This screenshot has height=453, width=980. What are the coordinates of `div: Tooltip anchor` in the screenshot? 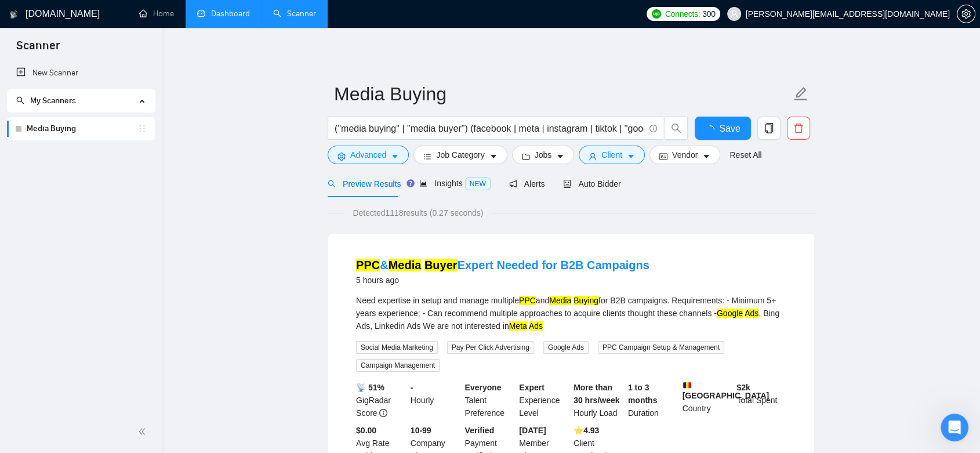 It's located at (410, 184).